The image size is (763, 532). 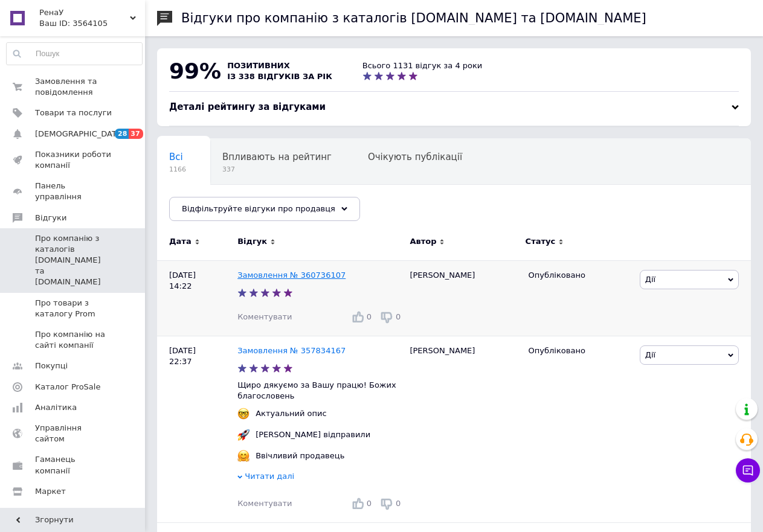 What do you see at coordinates (50, 491) in the screenshot?
I see `span: Маркет` at bounding box center [50, 491].